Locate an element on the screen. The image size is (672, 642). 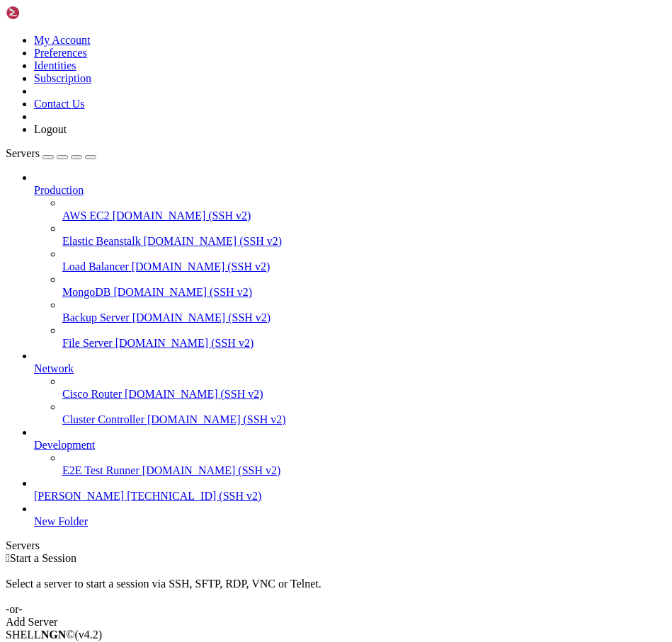
a: Subscription is located at coordinates (62, 78).